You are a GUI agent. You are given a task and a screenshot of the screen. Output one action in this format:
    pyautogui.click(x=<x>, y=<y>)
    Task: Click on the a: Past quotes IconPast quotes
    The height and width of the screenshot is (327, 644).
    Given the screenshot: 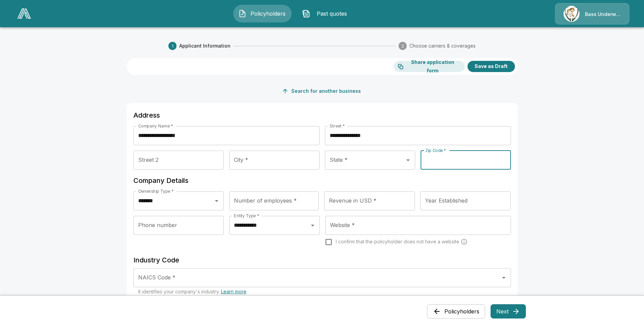 What is the action you would take?
    pyautogui.click(x=326, y=13)
    